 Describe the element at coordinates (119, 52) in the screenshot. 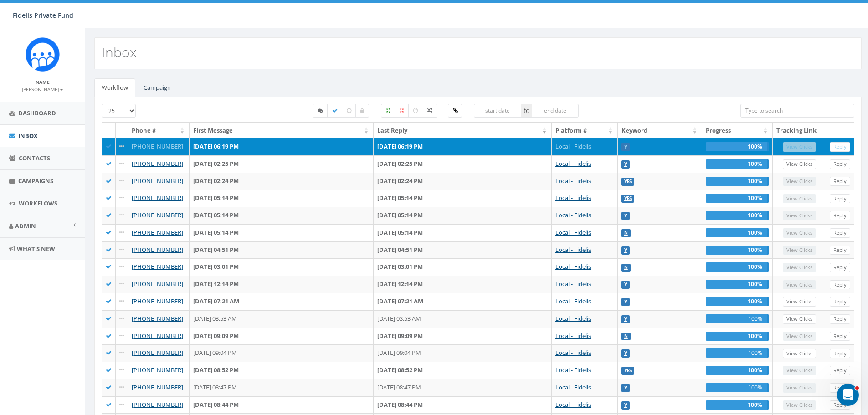

I see `h2: Inbox` at that location.